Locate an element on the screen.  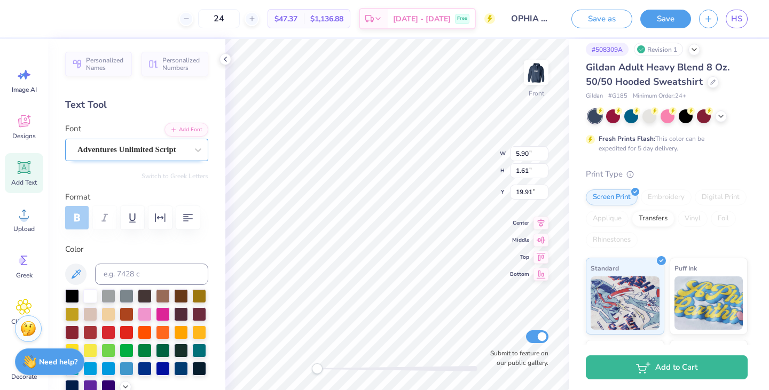
label: Color is located at coordinates (137, 249).